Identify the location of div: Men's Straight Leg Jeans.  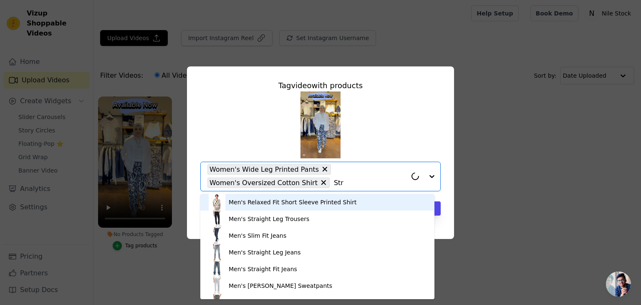
(265, 252).